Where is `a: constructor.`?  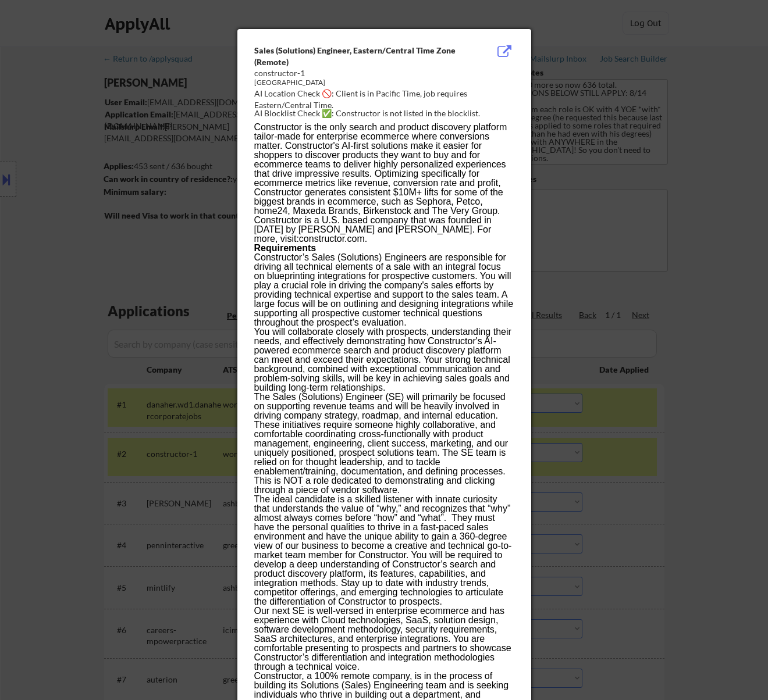 a: constructor. is located at coordinates (323, 239).